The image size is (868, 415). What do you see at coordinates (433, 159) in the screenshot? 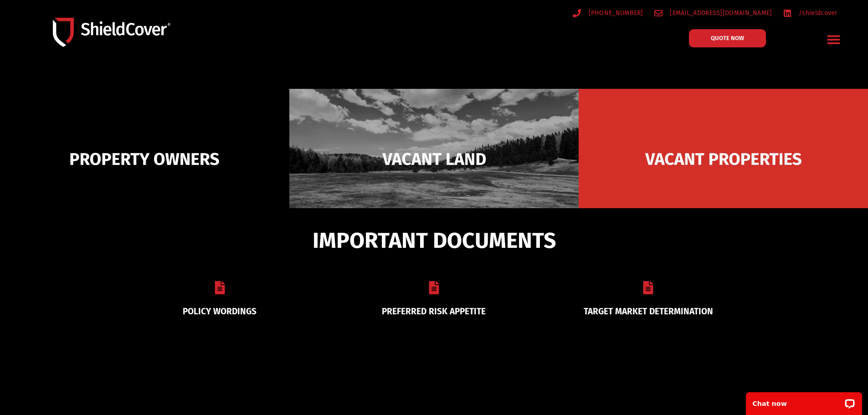
I see `img: Vacant Land liability cover` at bounding box center [433, 159].